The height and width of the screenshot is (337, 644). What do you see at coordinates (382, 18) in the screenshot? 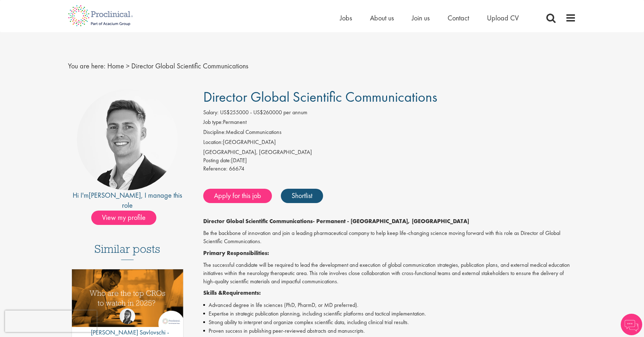
I see `span: About us` at bounding box center [382, 18].